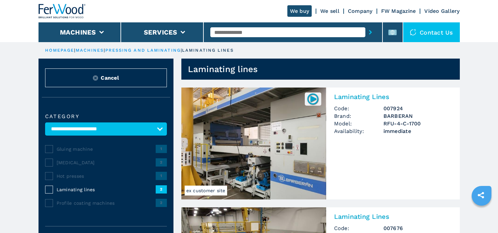  What do you see at coordinates (360, 11) in the screenshot?
I see `a: Company` at bounding box center [360, 11].